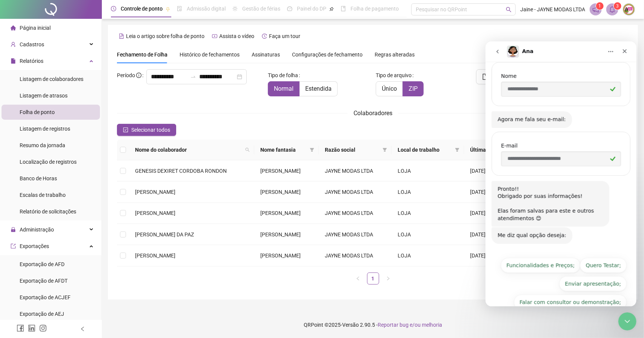  I want to click on span: Tipo de folha, so click(283, 76).